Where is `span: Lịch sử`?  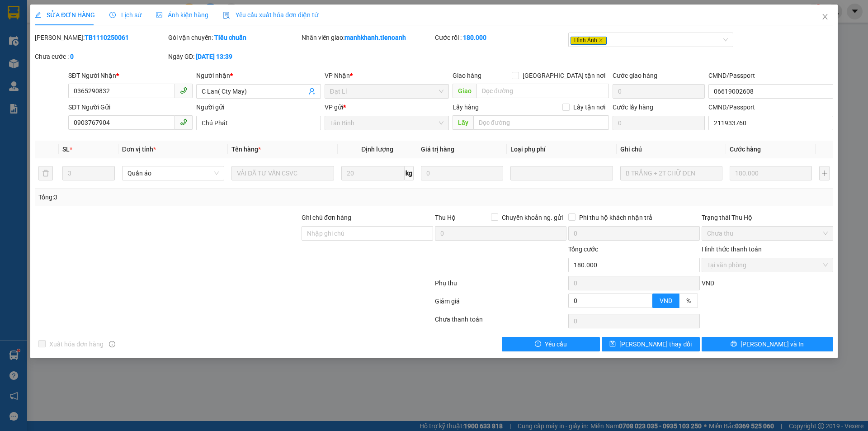
span: Lịch sử is located at coordinates (125, 15).